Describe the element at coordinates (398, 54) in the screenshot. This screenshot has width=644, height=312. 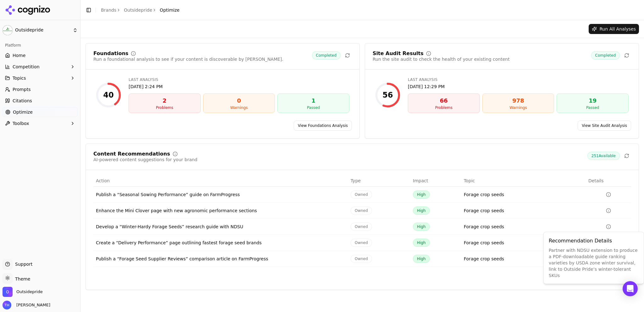
I see `div: Site Audit Results` at that location.